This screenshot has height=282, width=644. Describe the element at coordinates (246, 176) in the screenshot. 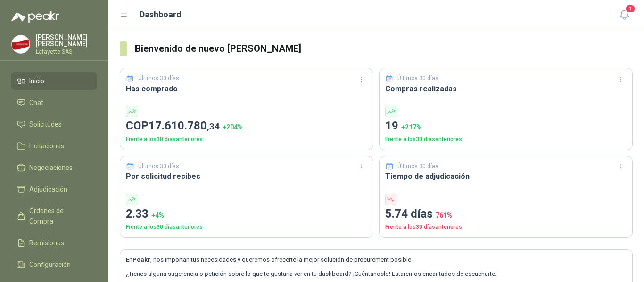

I see `h3: Por solicitud recibes` at that location.